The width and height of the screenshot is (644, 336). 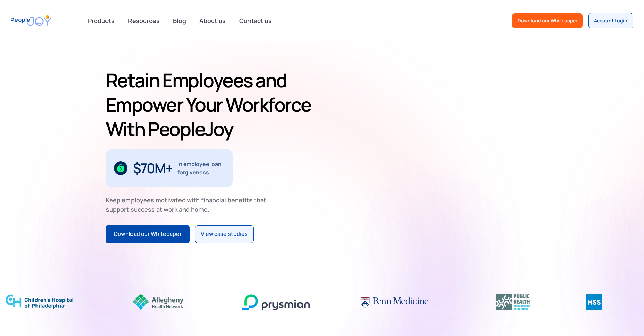 I want to click on a: home, so click(x=31, y=20).